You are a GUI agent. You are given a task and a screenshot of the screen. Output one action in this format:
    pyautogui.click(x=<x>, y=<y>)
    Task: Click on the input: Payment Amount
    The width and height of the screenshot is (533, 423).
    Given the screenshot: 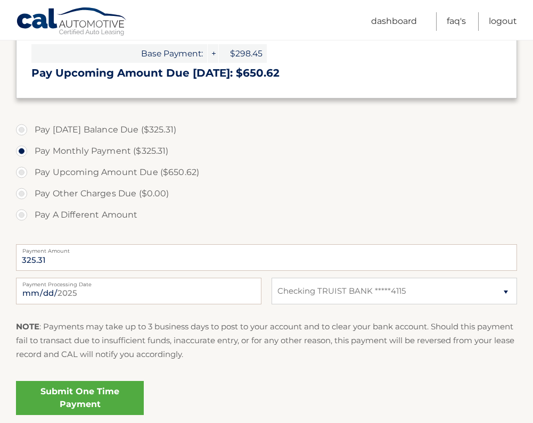 What is the action you would take?
    pyautogui.click(x=266, y=258)
    